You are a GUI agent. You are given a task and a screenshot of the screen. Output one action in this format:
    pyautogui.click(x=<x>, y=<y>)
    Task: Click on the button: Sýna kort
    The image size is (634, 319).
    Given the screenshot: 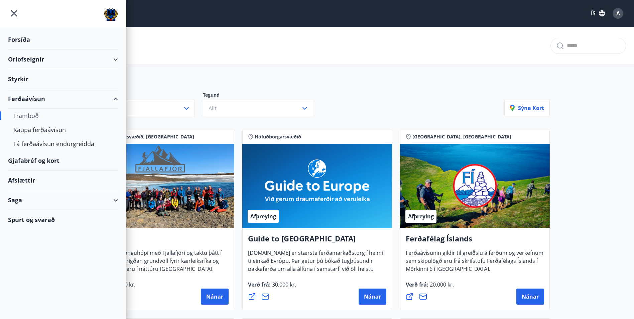 What is the action you would take?
    pyautogui.click(x=527, y=108)
    